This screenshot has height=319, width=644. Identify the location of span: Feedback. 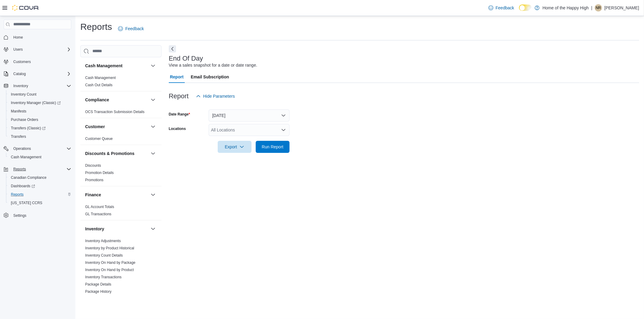
(134, 29).